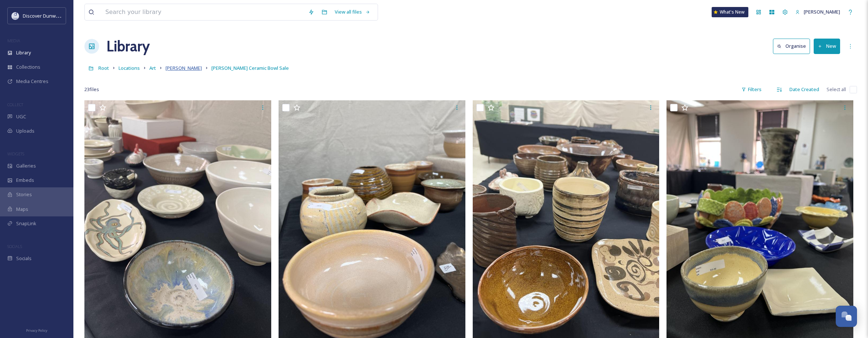  What do you see at coordinates (16, 154) in the screenshot?
I see `span: WIDGETS` at bounding box center [16, 154].